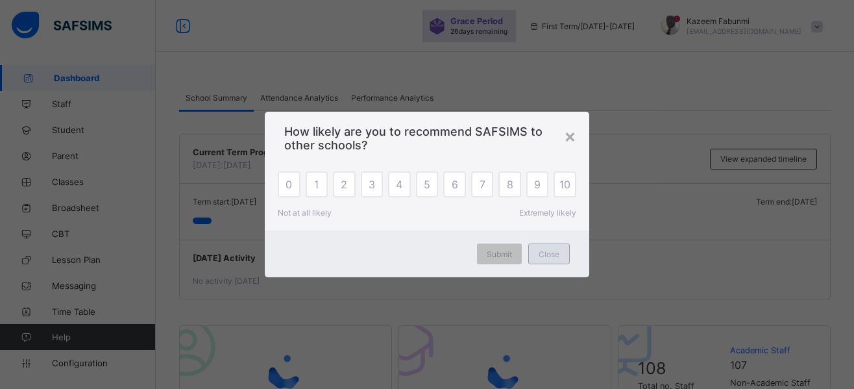 This screenshot has height=389, width=854. What do you see at coordinates (427, 138) in the screenshot?
I see `span: How likely are you to recommend SAFSIMS to other schools?` at bounding box center [427, 138].